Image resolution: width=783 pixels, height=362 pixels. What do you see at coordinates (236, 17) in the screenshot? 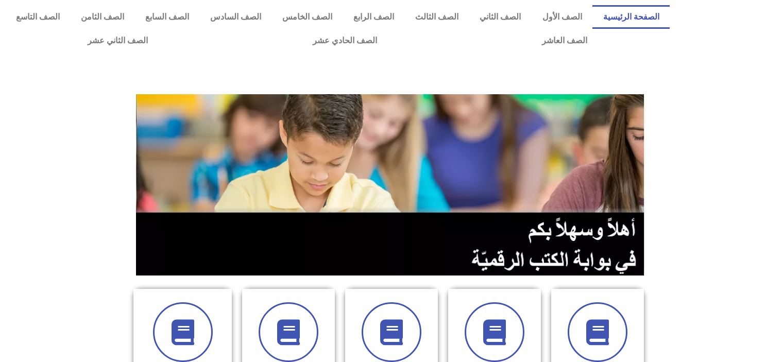
I see `a: الصف السادس` at bounding box center [236, 17].